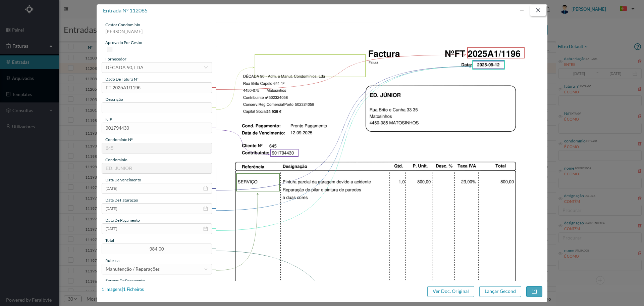 The image size is (644, 306). What do you see at coordinates (109, 240) in the screenshot?
I see `span: total` at bounding box center [109, 240].